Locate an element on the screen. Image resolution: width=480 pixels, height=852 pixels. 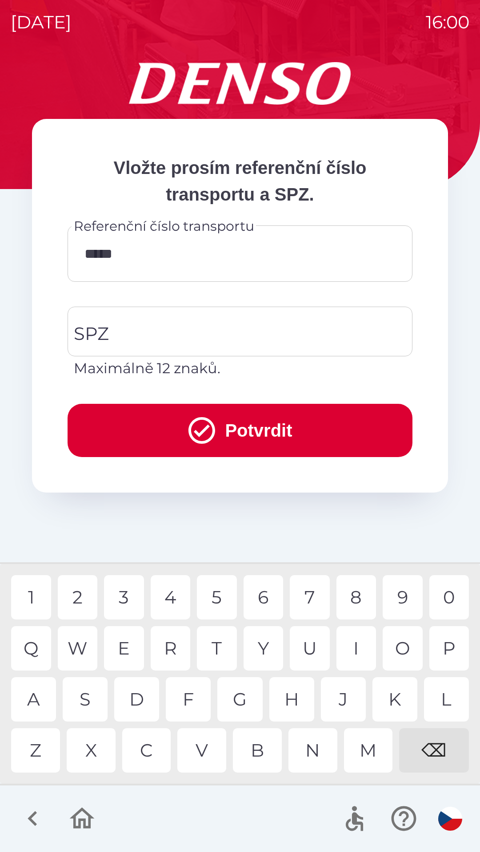
p: 16:00 is located at coordinates (447, 22).